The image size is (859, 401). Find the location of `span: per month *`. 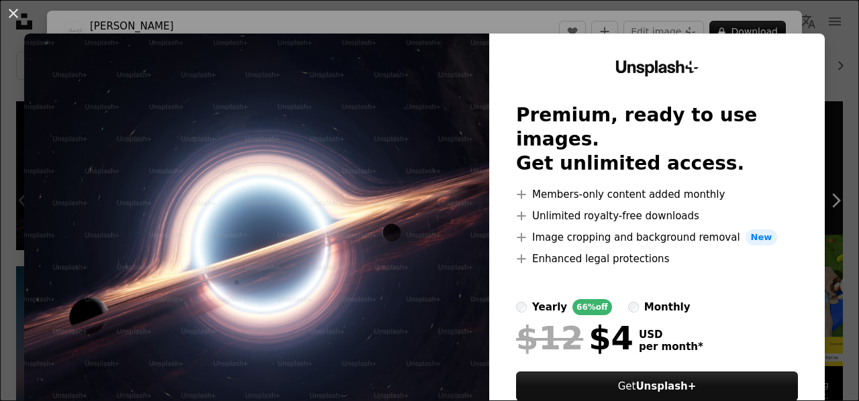

span: per month * is located at coordinates (671, 347).